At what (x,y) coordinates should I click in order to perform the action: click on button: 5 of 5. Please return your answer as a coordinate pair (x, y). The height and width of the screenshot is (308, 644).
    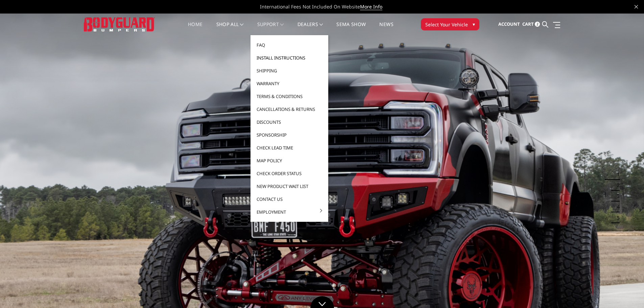
    Looking at the image, I should click on (616, 218).